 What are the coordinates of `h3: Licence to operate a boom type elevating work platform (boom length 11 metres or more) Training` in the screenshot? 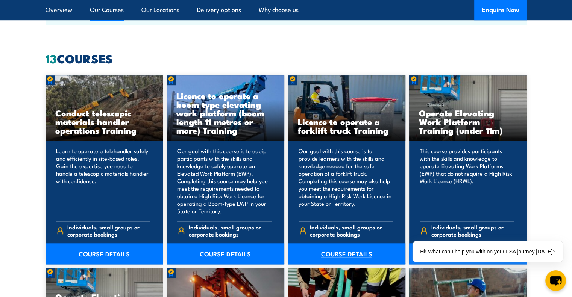 It's located at (225, 113).